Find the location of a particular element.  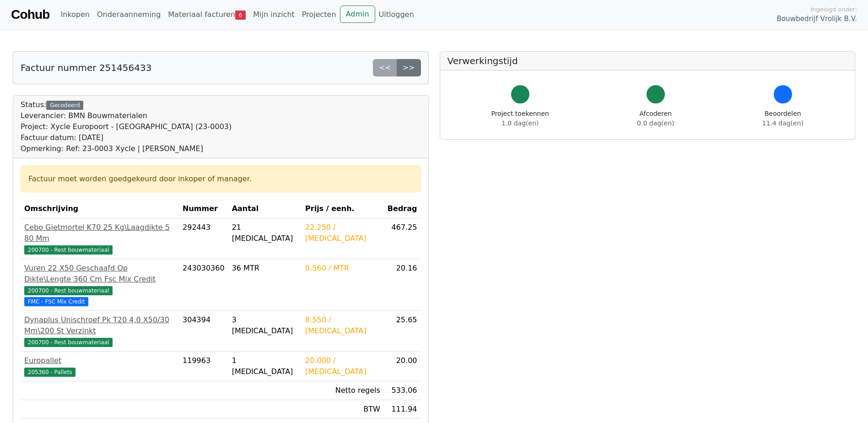

div: Leverancier: BMN Bouwmaterialen is located at coordinates (126, 116).